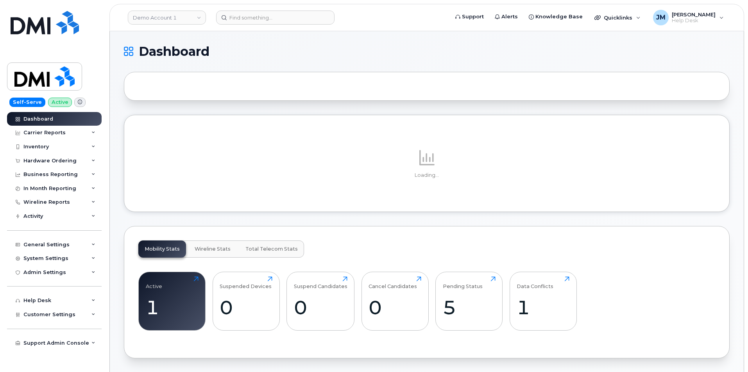 This screenshot has width=748, height=372. I want to click on div: Suspended Devices, so click(245, 283).